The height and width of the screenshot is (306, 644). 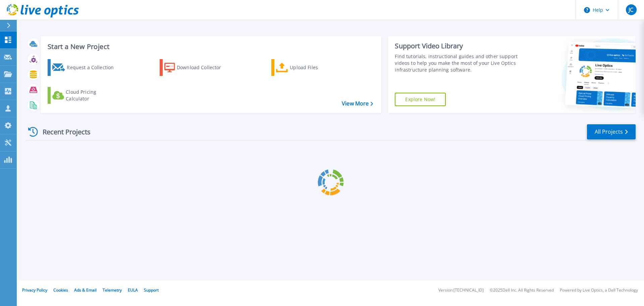 I want to click on a: Download Collector, so click(x=197, y=67).